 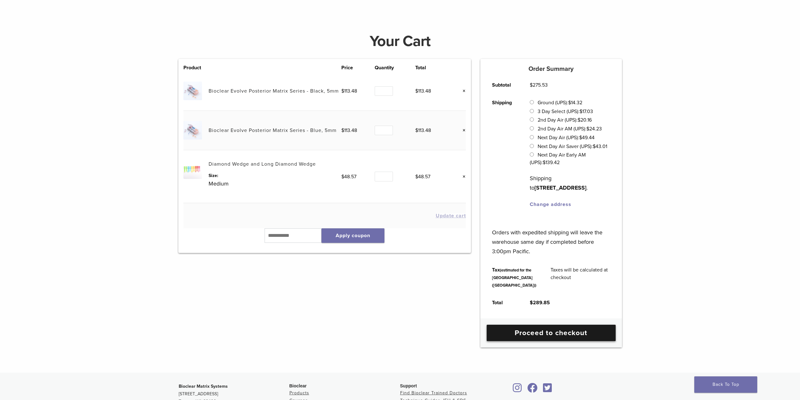 I want to click on label: Next Day Air Saver (UPS):, so click(x=572, y=146).